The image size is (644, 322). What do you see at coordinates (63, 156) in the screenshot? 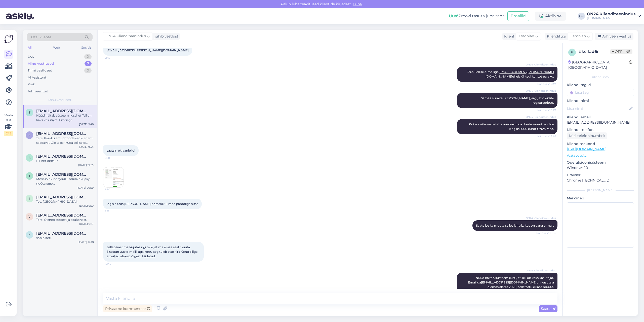
I see `span: stryelkova.anka98@gmail.com` at bounding box center [63, 156].